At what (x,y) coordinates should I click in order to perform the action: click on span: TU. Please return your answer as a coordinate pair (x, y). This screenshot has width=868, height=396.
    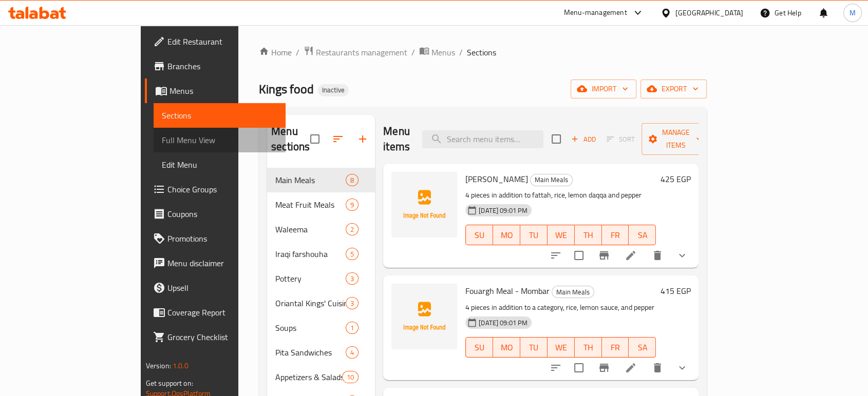
    Looking at the image, I should click on (533, 235).